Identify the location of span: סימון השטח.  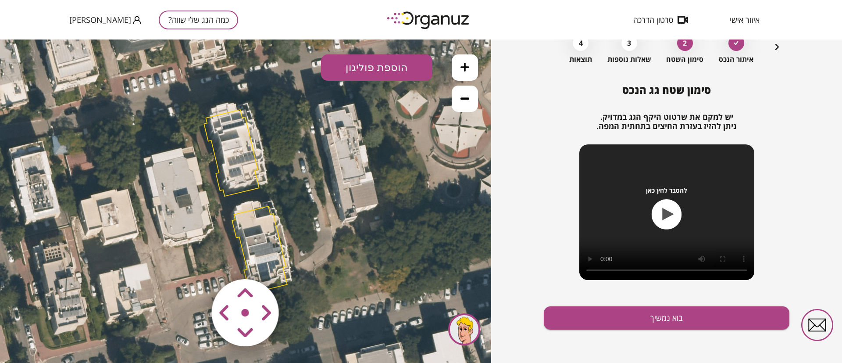
(685, 59).